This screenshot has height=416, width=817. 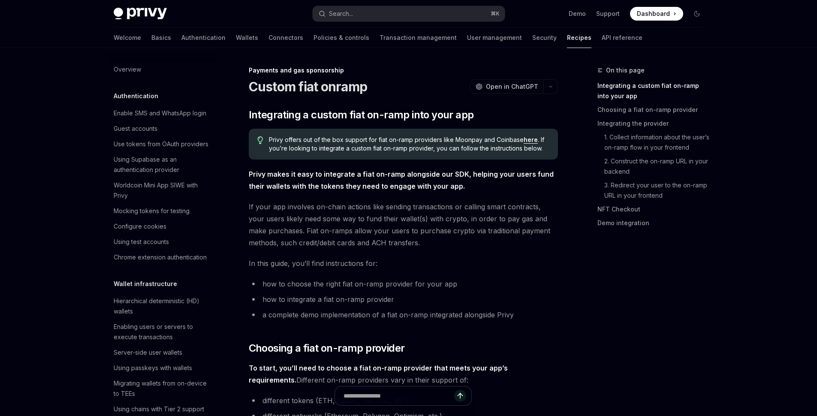 I want to click on a: Basics, so click(x=161, y=38).